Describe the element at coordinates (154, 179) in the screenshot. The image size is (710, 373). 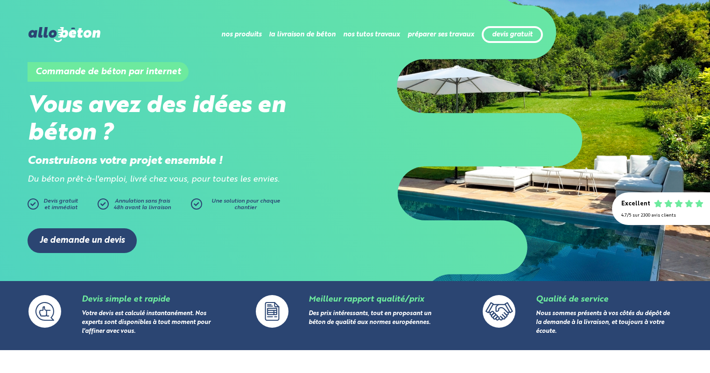
I see `i: Du béton prêt-à-l'emploi, livré chez vous, pour toutes les envies.` at that location.